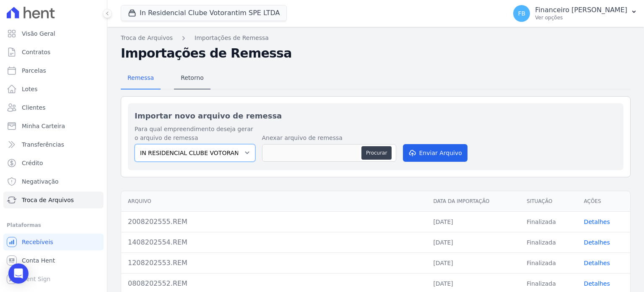 The image size is (644, 292). What do you see at coordinates (274, 222) in the screenshot?
I see `div: 2008202555.REM` at bounding box center [274, 222].